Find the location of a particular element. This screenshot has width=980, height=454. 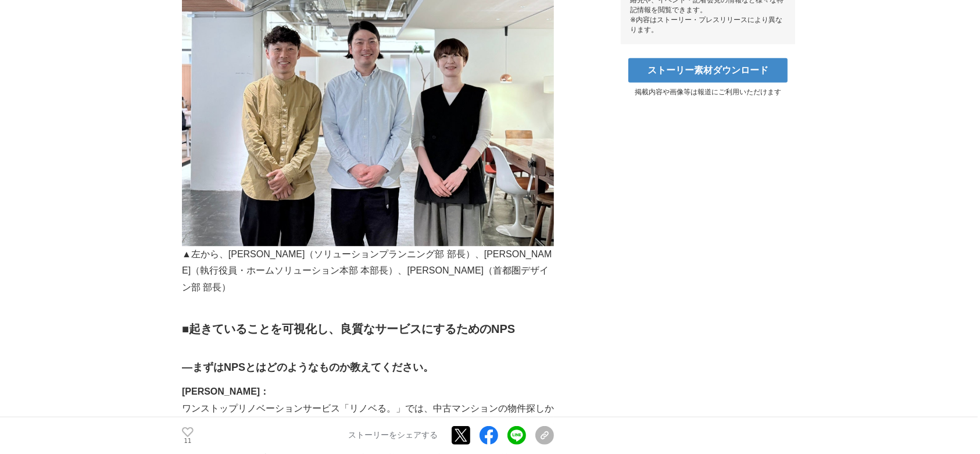

p: 11 is located at coordinates (187, 441).